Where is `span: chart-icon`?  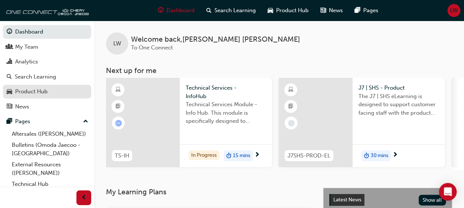 span: chart-icon is located at coordinates (9, 62).